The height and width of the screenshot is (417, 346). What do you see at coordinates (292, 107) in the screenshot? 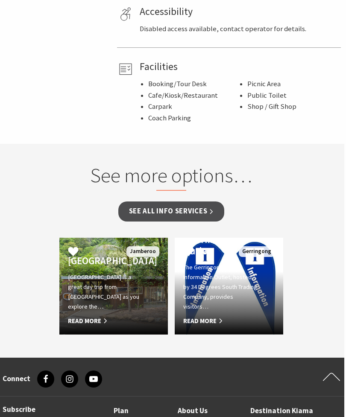
I see `li: Shop / Gift Shop` at bounding box center [292, 107].